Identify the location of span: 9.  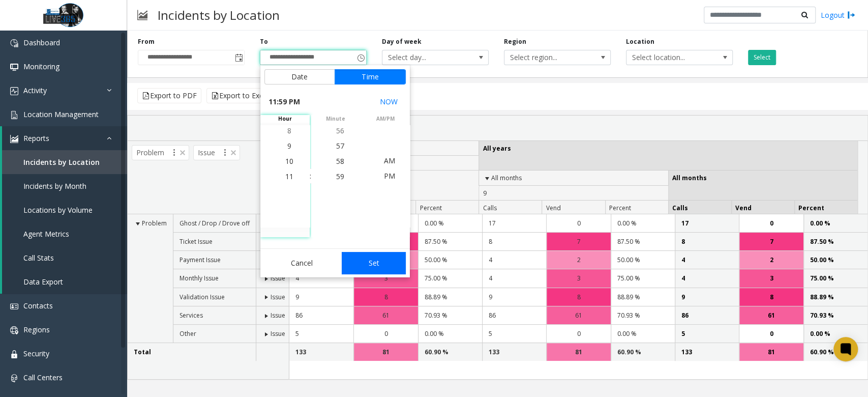
(484, 193).